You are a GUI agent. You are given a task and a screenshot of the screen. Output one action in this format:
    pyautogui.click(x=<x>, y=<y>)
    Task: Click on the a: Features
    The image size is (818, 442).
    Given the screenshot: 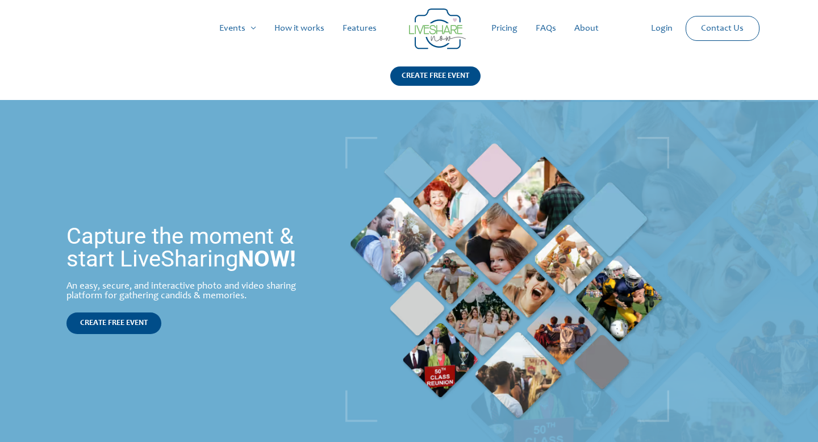 What is the action you would take?
    pyautogui.click(x=360, y=28)
    